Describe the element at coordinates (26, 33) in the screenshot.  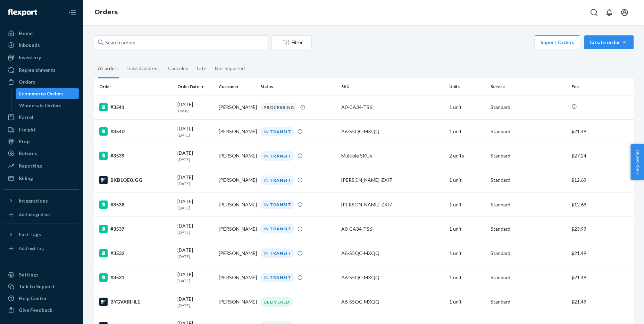
I see `div: Home` at that location.